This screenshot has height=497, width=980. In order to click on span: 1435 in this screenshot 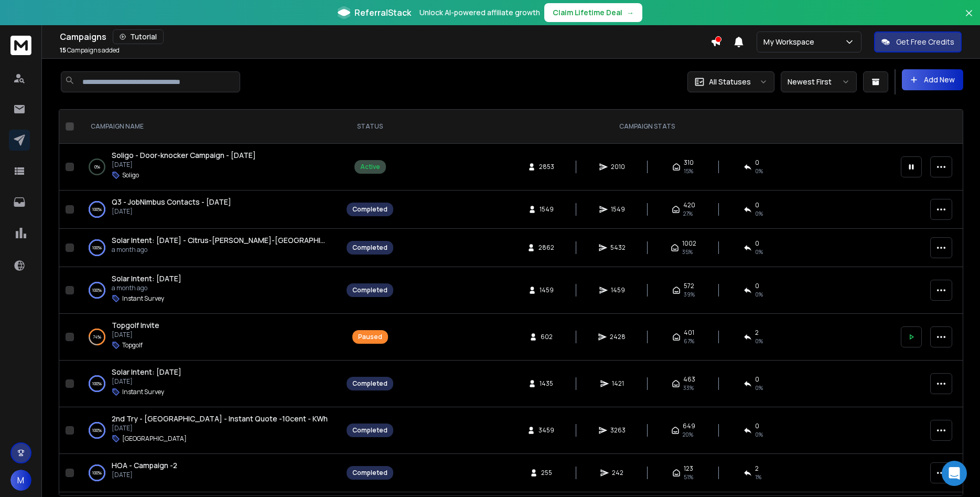, I will do `click(546, 384)`.